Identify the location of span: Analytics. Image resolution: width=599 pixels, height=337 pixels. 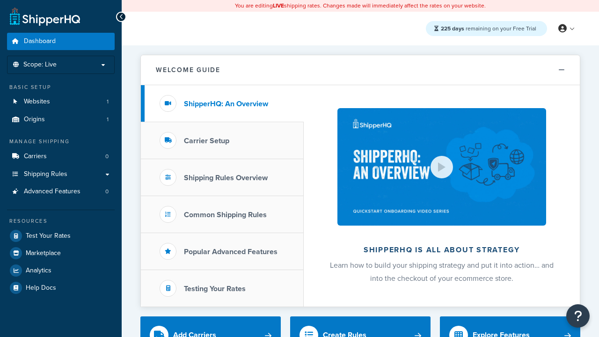
(38, 270).